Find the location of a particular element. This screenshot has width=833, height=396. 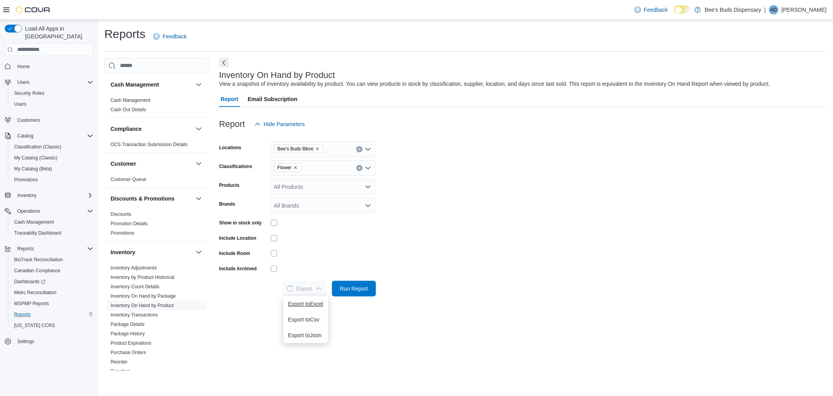

a: Promotion Details is located at coordinates (129, 224).